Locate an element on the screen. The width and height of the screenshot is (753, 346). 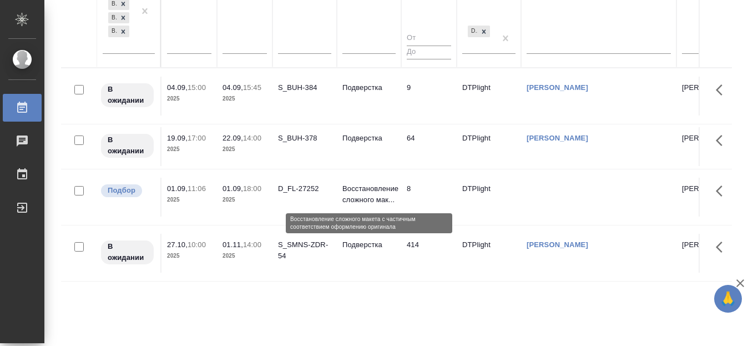
td: 414 is located at coordinates (429, 253).